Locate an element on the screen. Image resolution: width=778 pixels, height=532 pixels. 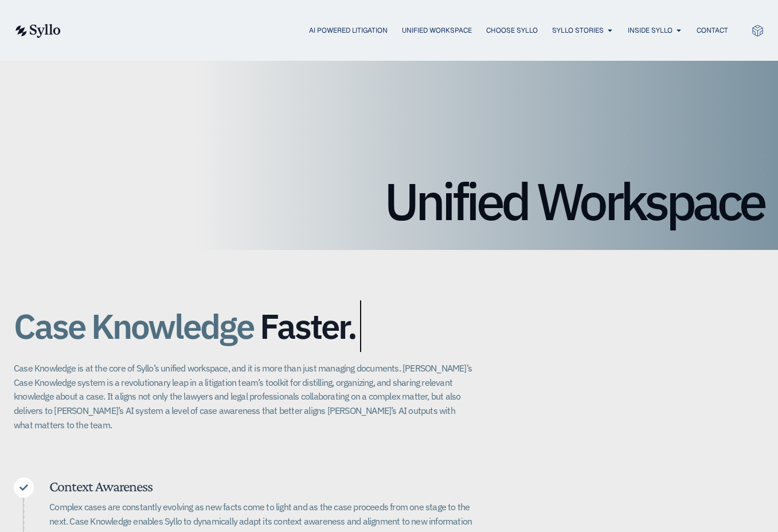
span: Contact is located at coordinates (712, 30).